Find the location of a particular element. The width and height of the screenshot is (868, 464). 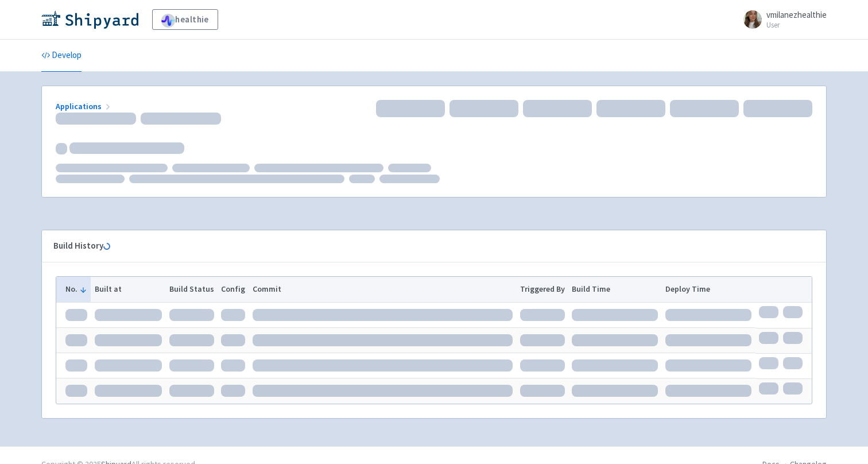

a: healthie is located at coordinates (185, 20).